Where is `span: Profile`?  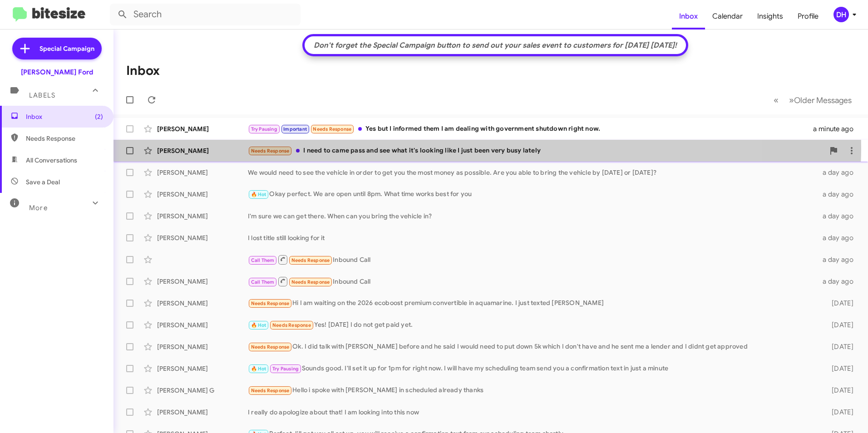 span: Profile is located at coordinates (808, 16).